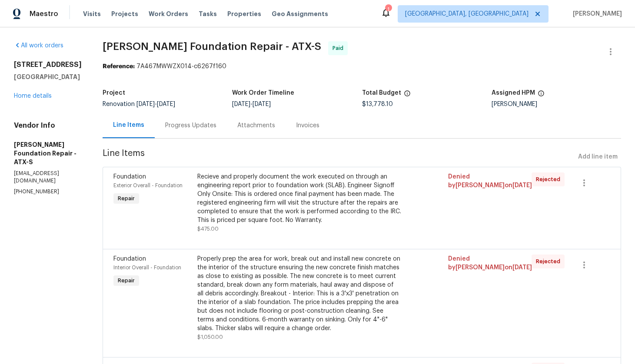 Image resolution: width=635 pixels, height=364 pixels. Describe the element at coordinates (48, 126) in the screenshot. I see `h4: Vendor Info` at that location.